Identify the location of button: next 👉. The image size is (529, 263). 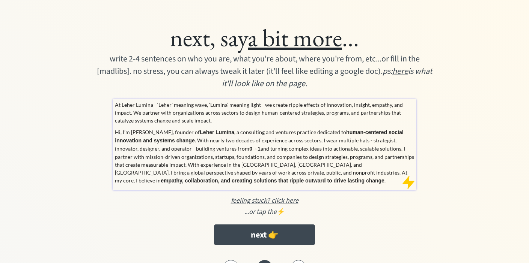
(264, 235).